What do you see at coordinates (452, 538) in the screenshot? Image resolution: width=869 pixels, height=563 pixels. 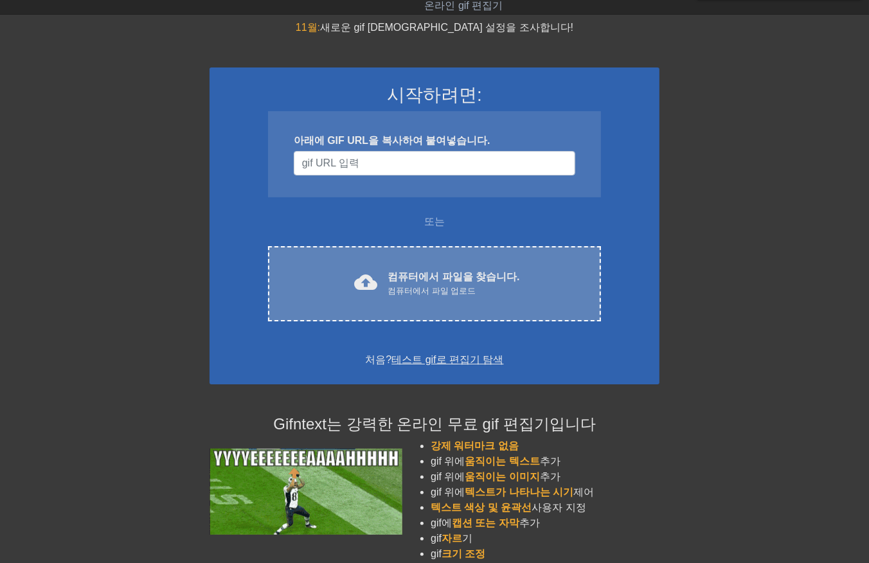 I see `span: 자르` at bounding box center [452, 538].